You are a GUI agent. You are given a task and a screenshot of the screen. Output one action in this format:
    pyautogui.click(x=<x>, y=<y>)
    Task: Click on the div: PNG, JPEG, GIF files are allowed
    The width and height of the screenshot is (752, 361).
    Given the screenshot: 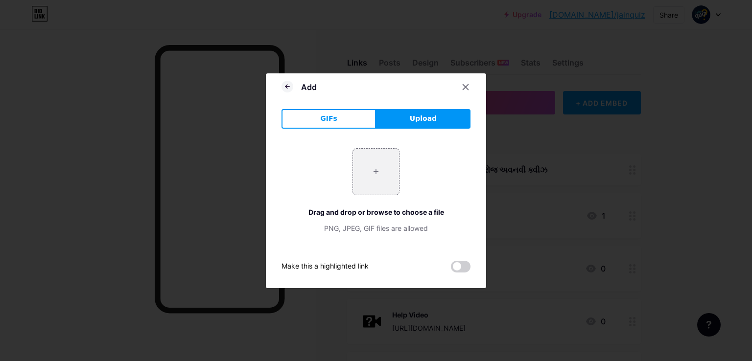 What is the action you would take?
    pyautogui.click(x=376, y=228)
    